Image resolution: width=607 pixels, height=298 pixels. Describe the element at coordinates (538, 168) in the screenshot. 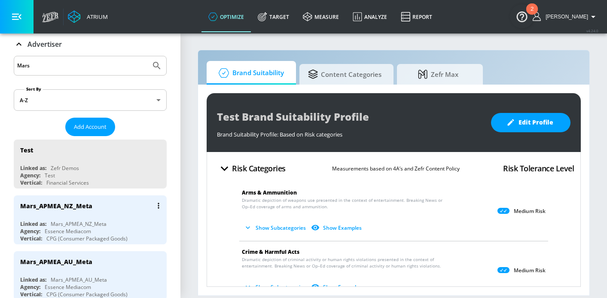

I see `h4: Risk Tolerance Level` at that location.